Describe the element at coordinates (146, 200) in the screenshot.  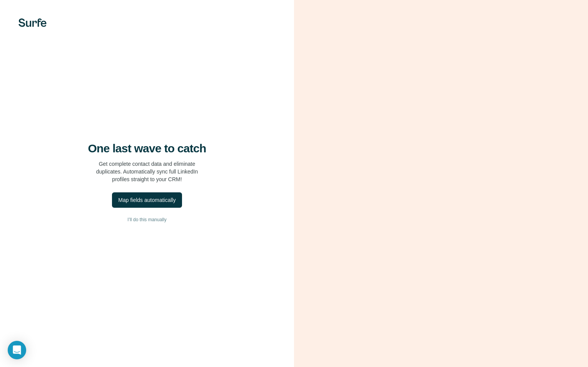
I see `button: Map fields automatically` at that location.